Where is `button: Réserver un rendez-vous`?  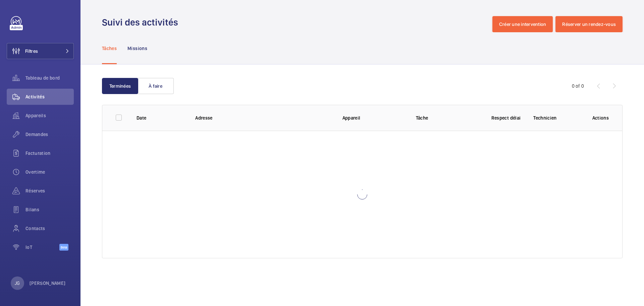 button: Réserver un rendez-vous is located at coordinates (589, 24).